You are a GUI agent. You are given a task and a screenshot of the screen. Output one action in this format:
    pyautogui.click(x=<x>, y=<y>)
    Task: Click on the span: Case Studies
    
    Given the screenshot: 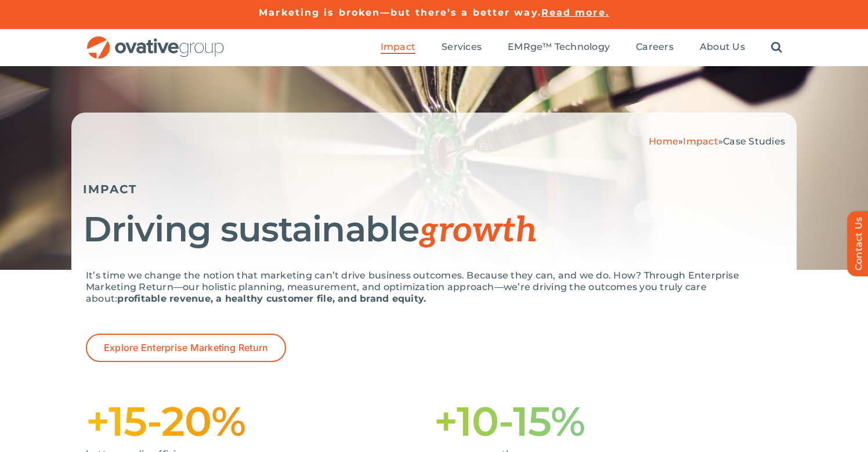 What is the action you would take?
    pyautogui.click(x=754, y=141)
    